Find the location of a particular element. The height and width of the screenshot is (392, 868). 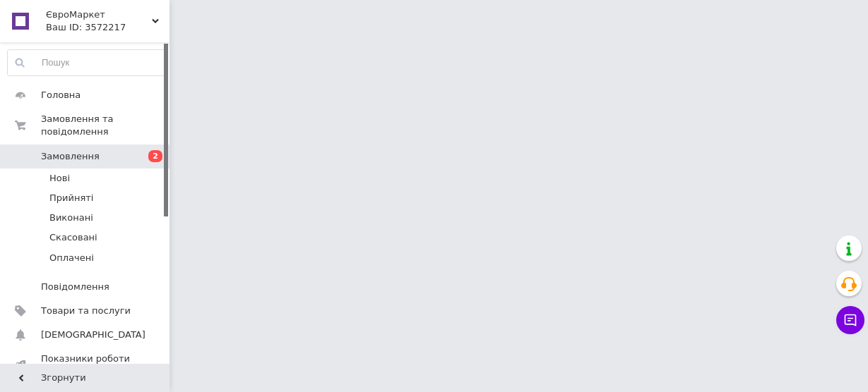

span: Оплачені is located at coordinates (71, 258).